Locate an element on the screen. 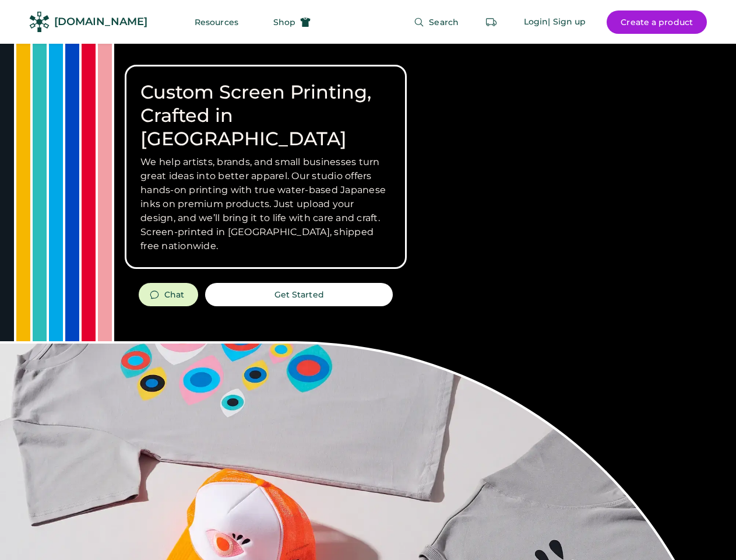 The height and width of the screenshot is (560, 736). span: Search is located at coordinates (443, 22).